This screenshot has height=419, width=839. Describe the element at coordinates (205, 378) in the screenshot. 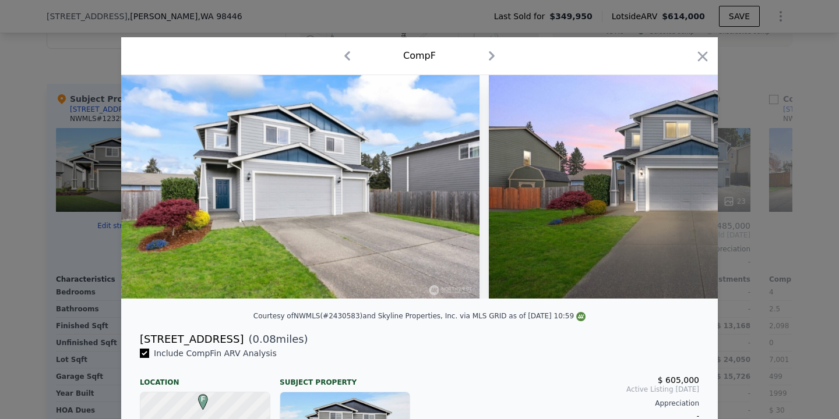

I see `div: Location` at that location.